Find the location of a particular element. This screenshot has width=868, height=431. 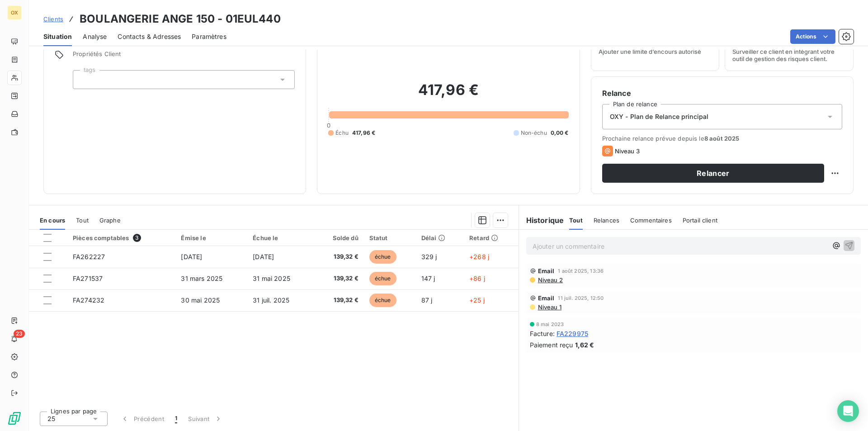

div: Pièces comptables is located at coordinates (122, 238).